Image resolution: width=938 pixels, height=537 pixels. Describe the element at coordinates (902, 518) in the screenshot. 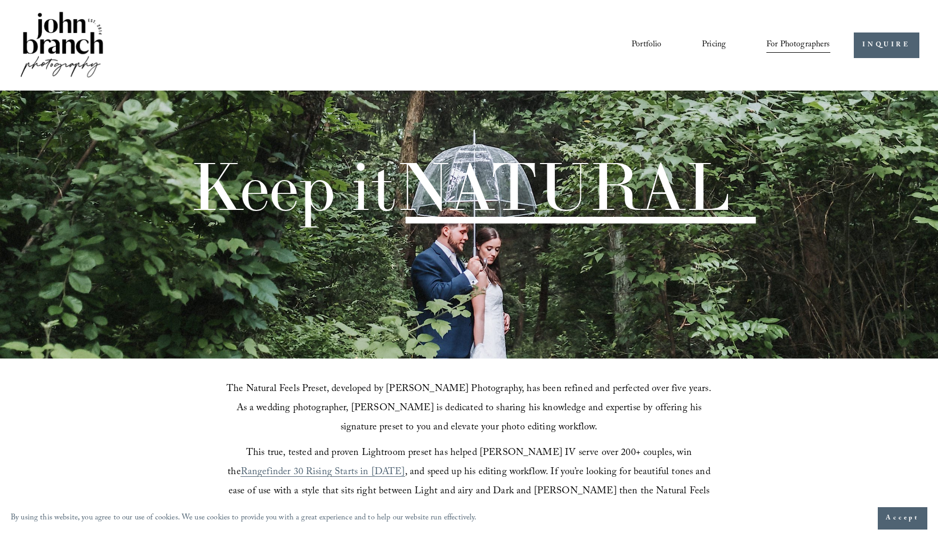

I see `span: Accept` at that location.